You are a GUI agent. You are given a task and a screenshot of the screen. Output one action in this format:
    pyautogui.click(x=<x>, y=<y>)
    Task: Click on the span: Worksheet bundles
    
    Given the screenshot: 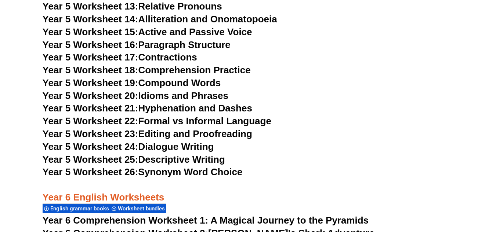 What is the action you would take?
    pyautogui.click(x=142, y=209)
    